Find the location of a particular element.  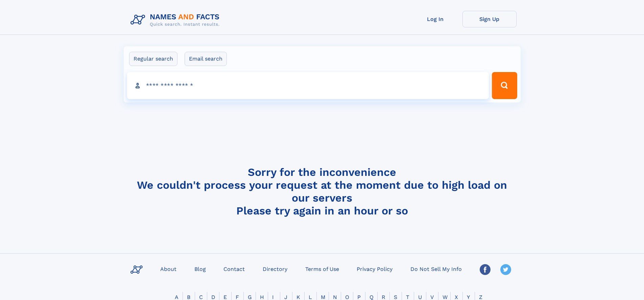

a: Privacy Policy is located at coordinates (375, 268).